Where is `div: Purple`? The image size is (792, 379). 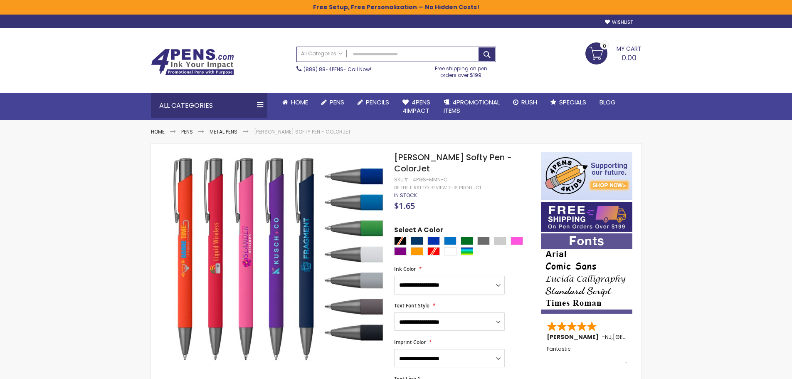 div: Purple is located at coordinates (400, 251).